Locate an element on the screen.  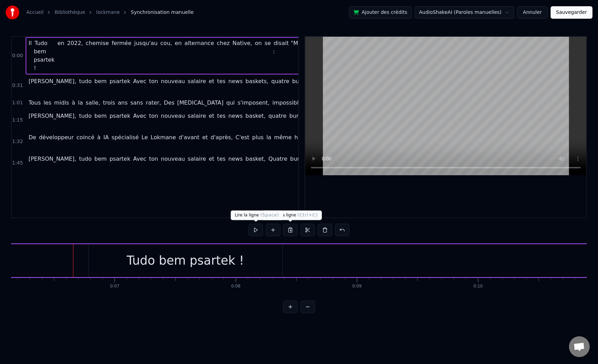
div: Ouvrir le chat is located at coordinates (580, 346).